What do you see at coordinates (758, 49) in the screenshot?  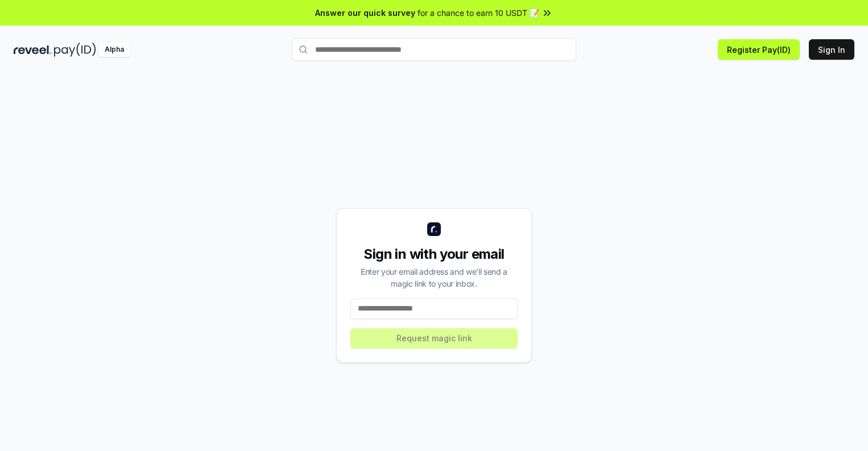 I see `button: Register Pay(ID)` at bounding box center [758, 49].